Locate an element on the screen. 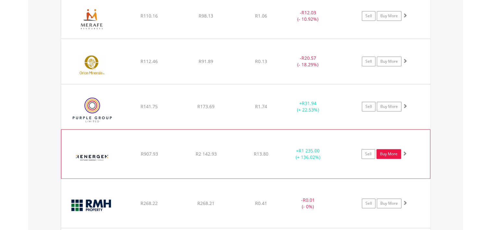 Image resolution: width=491 pixels, height=230 pixels. span: R1.74 is located at coordinates (261, 106).